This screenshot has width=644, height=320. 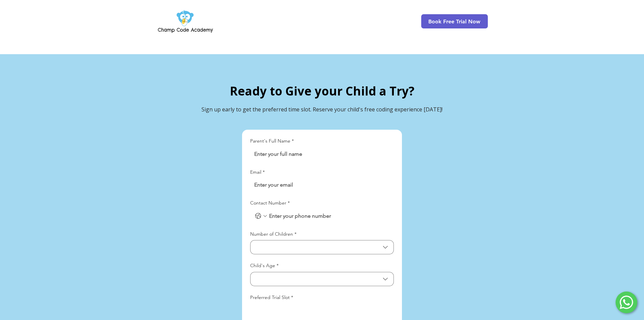 I want to click on button: Number of Children, so click(x=322, y=247).